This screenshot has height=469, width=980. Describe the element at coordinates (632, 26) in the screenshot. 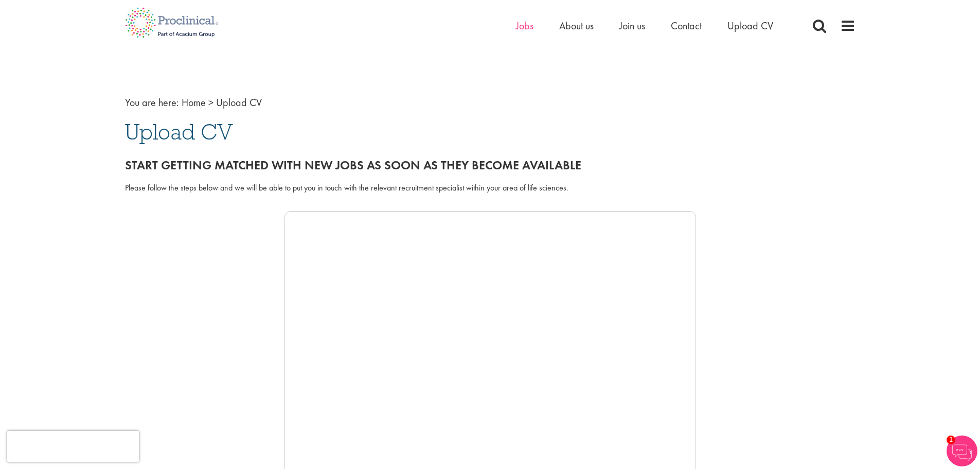

I see `a: Join us` at that location.